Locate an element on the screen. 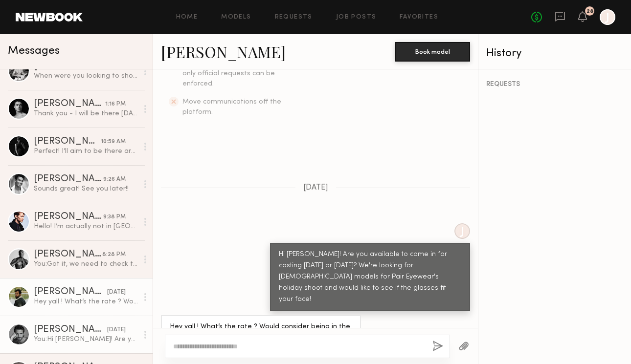  a: J is located at coordinates (608, 17).